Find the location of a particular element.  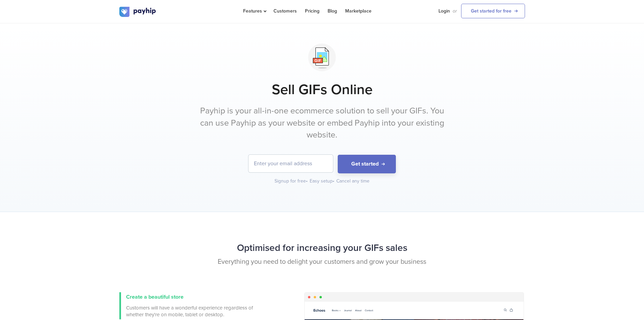

h1: Sell GIFs Online is located at coordinates (322, 89).